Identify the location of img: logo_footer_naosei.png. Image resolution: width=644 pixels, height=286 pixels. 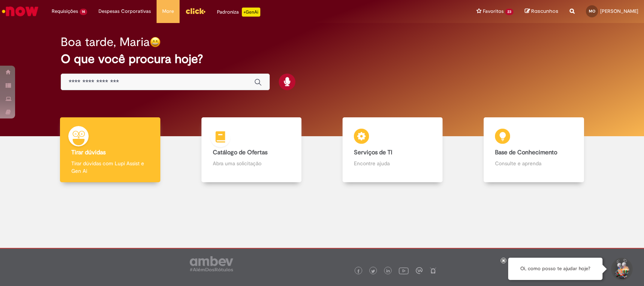
(433, 270).